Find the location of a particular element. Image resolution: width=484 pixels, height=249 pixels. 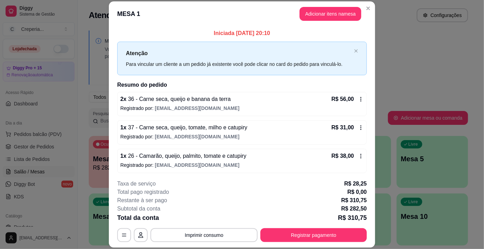

span: 26 - Camarão, queijo, palmito, tomate e catupiry is located at coordinates (186, 156).